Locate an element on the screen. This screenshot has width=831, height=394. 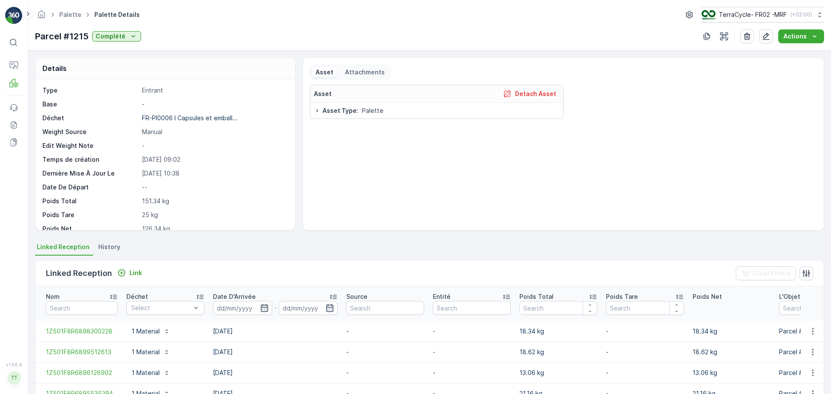
p: Edit Weight Note is located at coordinates (90, 146).